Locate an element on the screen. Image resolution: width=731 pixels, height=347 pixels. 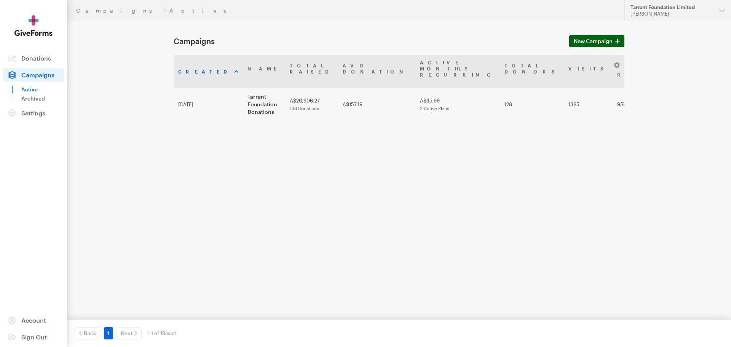
span: Donations is located at coordinates (36, 58).